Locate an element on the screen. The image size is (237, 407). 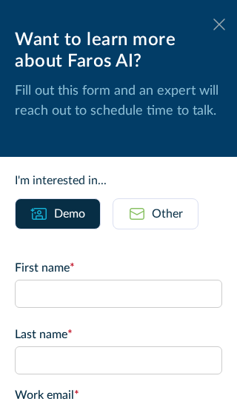
label: Last name is located at coordinates (118, 334).